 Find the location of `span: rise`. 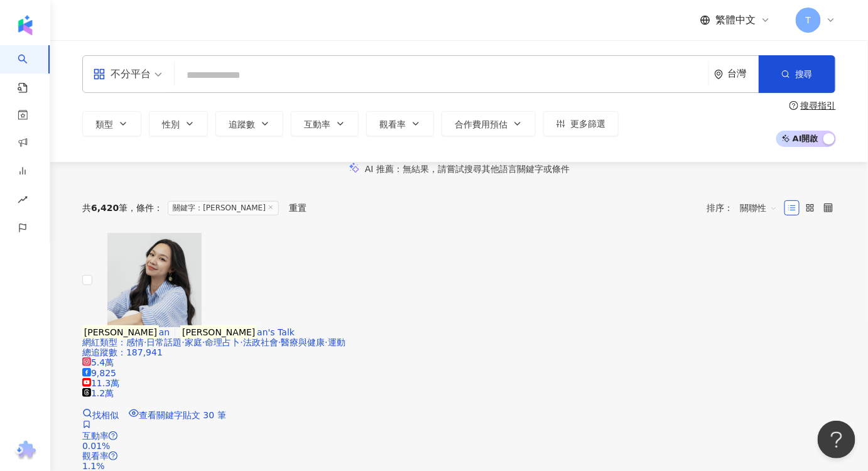

span: rise is located at coordinates (23, 201).